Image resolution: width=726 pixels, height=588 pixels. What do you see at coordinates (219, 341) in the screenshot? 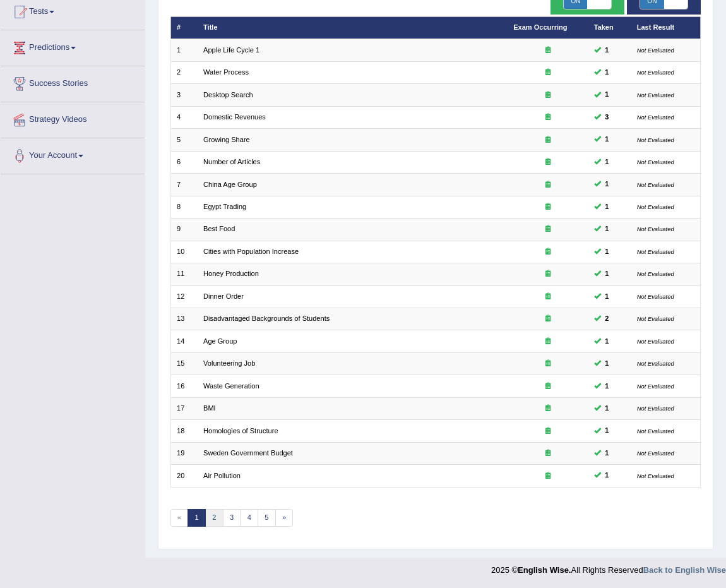
I see `a: Age Group` at bounding box center [219, 341].